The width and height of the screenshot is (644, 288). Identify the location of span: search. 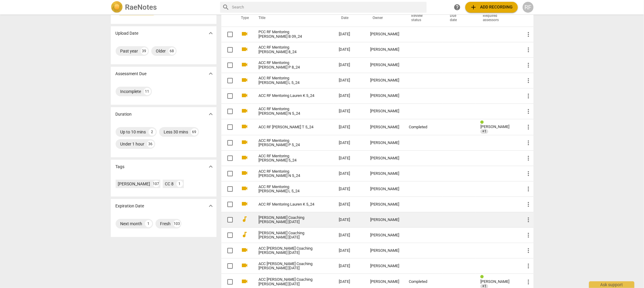
(226, 7).